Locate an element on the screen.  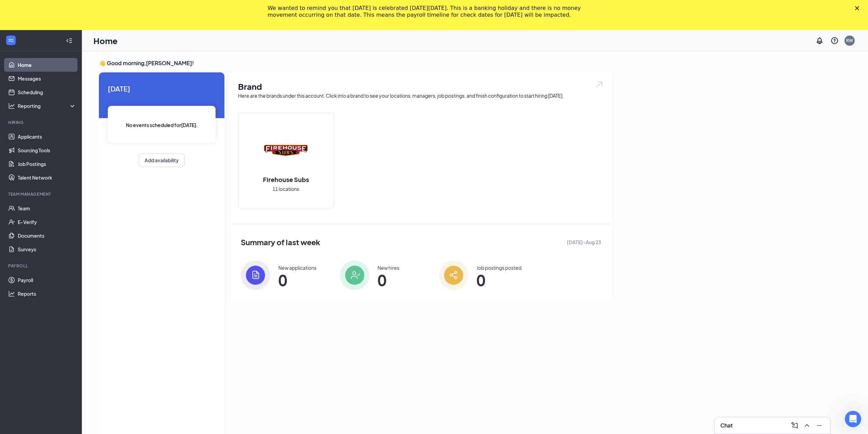
a: Documents is located at coordinates (47, 235).